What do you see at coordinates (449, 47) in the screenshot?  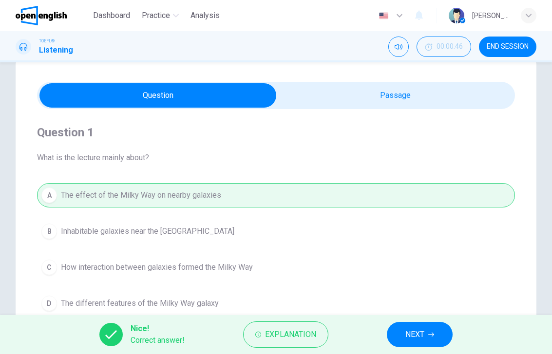 I see `span: 00:00:46` at bounding box center [449, 47].